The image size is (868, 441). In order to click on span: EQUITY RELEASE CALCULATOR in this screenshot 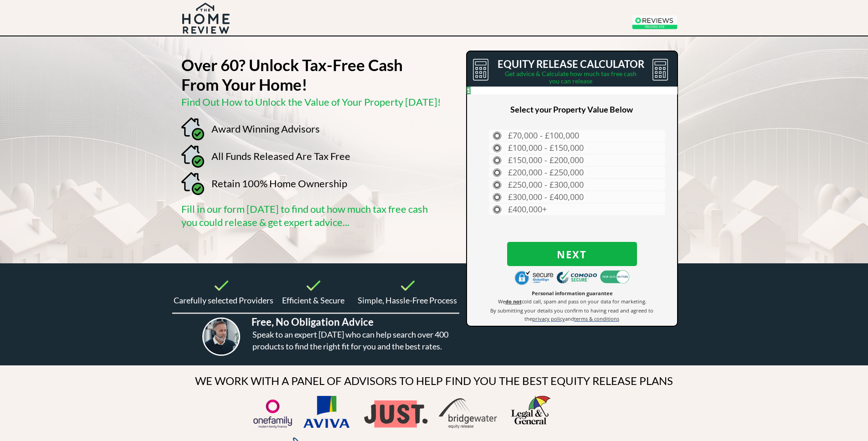, I will do `click(571, 64)`.